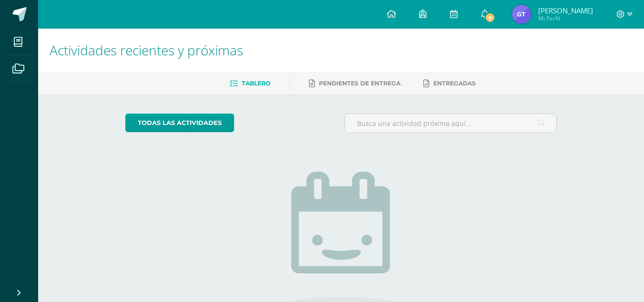 The width and height of the screenshot is (644, 302). Describe the element at coordinates (566, 18) in the screenshot. I see `span: Mi Perfil` at that location.